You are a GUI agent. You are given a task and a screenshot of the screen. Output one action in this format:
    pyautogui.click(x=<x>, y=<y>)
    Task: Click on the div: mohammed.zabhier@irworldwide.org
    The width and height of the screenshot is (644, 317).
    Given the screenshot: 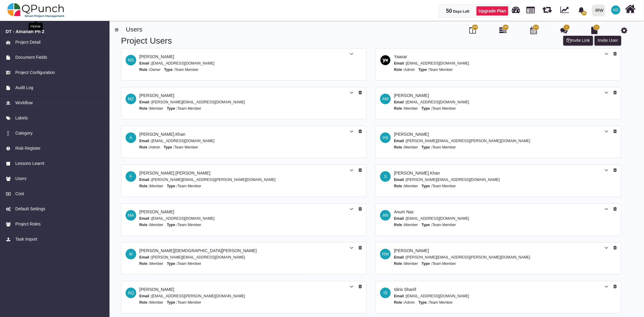 What is the action you would take?
    pyautogui.click(x=192, y=96)
    